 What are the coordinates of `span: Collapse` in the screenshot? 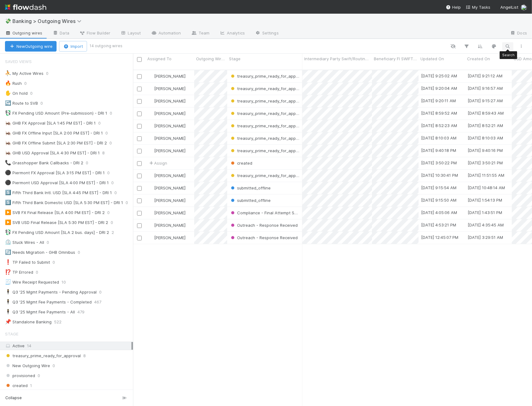 It's located at (14, 398).